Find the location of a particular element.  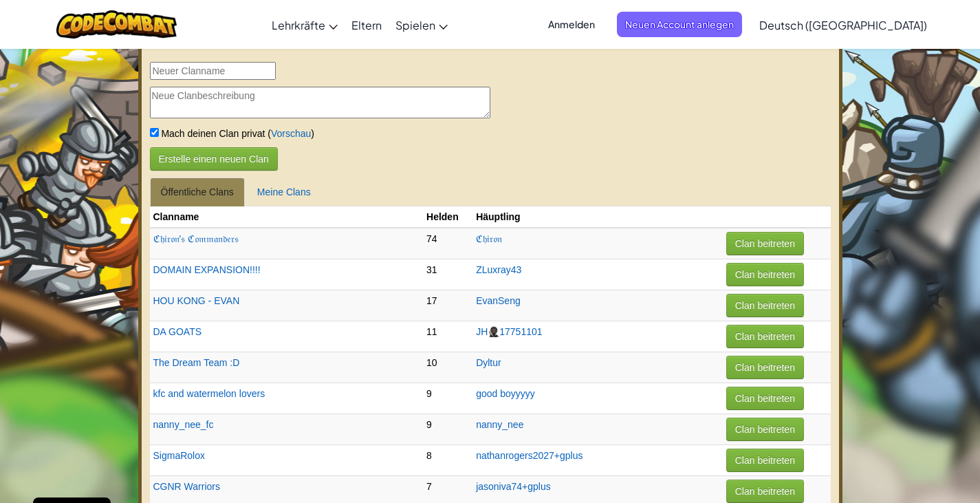

a: DA GOATS is located at coordinates (178, 332).